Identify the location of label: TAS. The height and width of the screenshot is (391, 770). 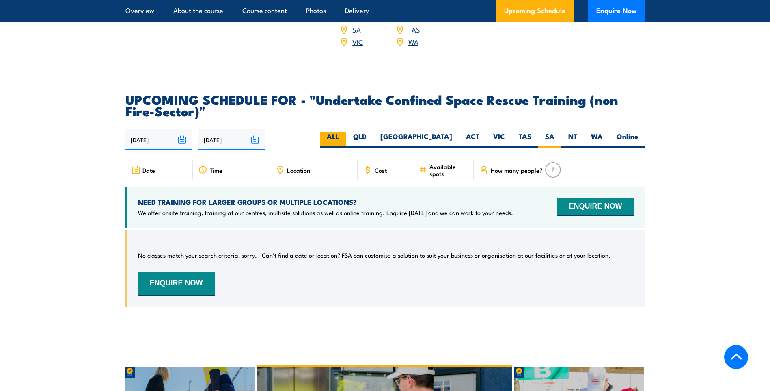
(525, 139).